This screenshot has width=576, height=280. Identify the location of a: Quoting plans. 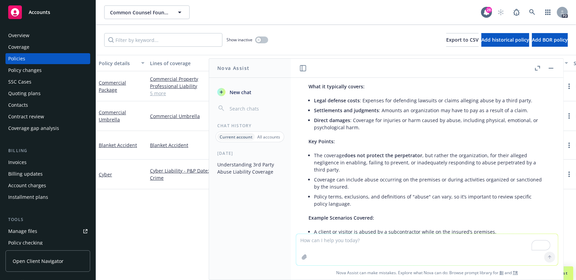
(48, 94).